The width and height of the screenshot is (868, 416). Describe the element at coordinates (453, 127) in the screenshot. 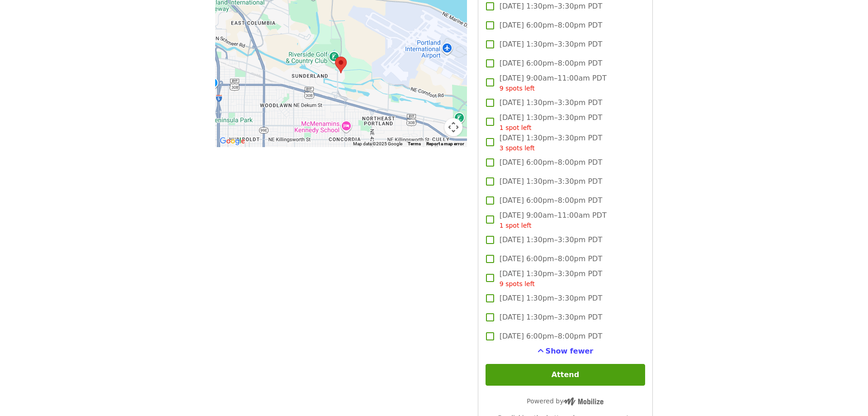

I see `button: Map camera controls` at that location.